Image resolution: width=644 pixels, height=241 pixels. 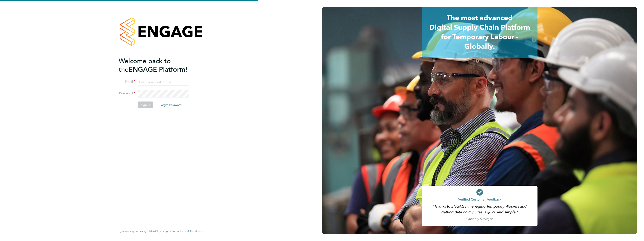 What do you see at coordinates (127, 93) in the screenshot?
I see `label: Password` at bounding box center [127, 93].